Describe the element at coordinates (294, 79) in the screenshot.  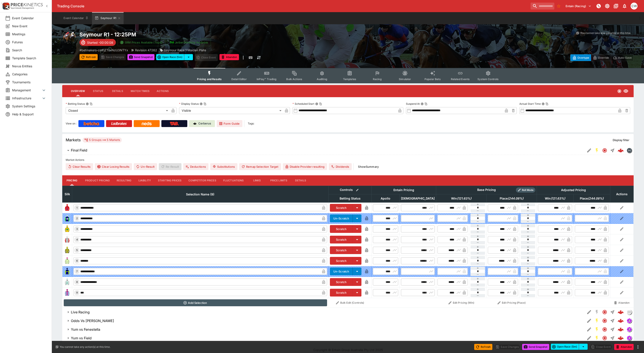
I see `span: Bulk Actions` at that location.